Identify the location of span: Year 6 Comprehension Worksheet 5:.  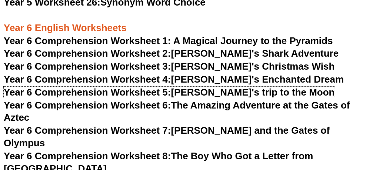
(88, 92).